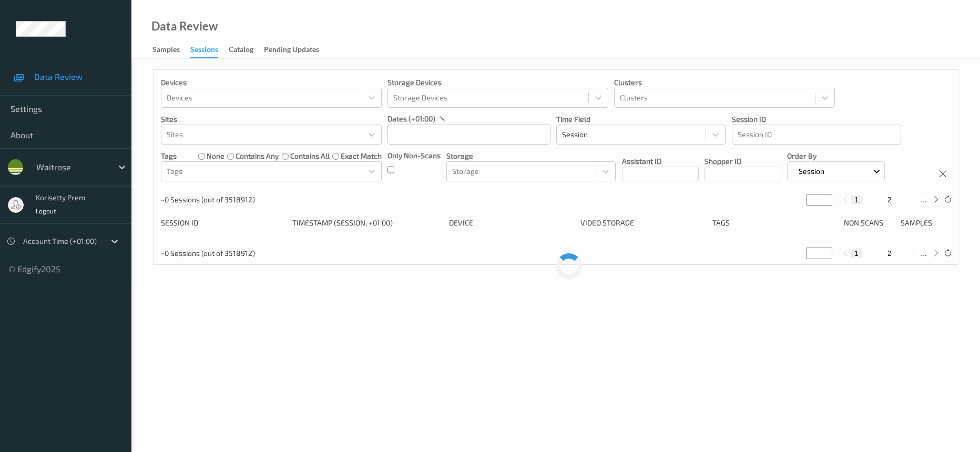 This screenshot has width=980, height=452. What do you see at coordinates (811, 172) in the screenshot?
I see `p: Session` at bounding box center [811, 172].